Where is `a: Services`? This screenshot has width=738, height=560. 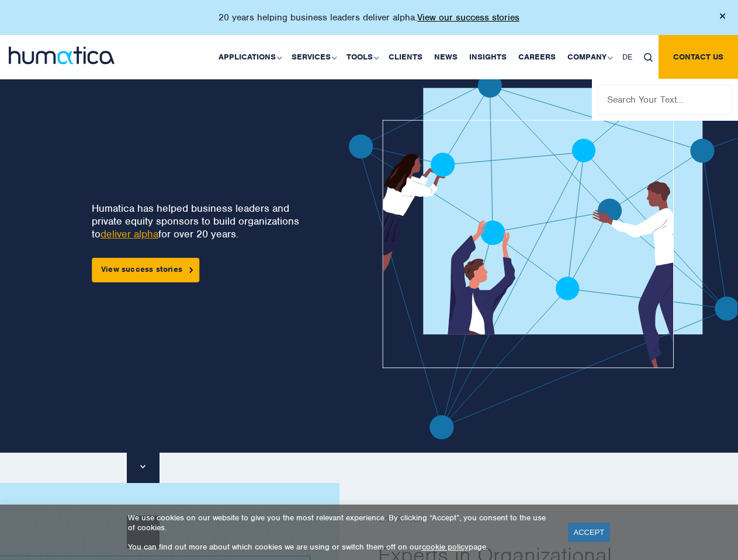 a: Services is located at coordinates (313, 57).